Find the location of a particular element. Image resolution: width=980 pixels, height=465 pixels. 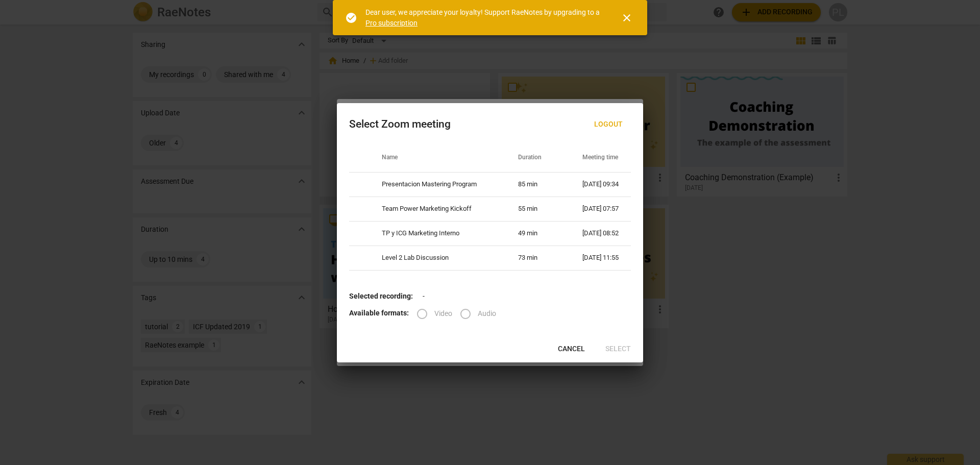

td: 55 min is located at coordinates (538, 210).